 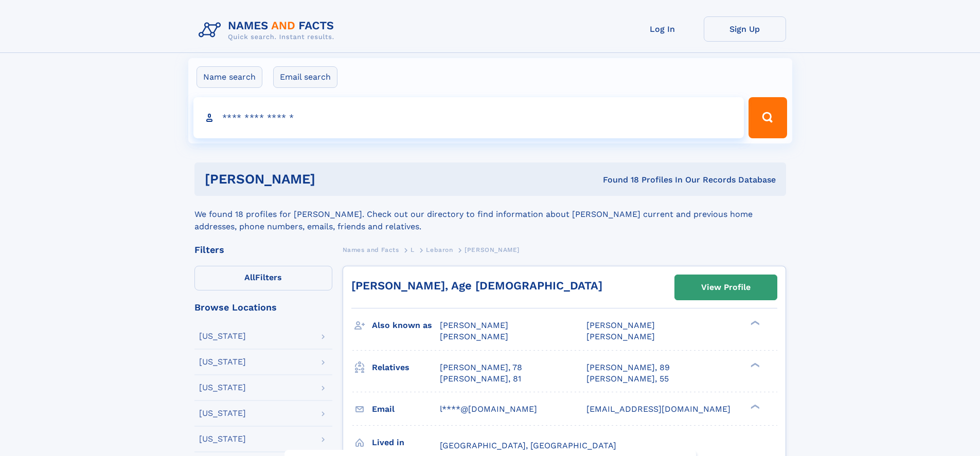 What do you see at coordinates (263, 307) in the screenshot?
I see `div: Browse Locations` at bounding box center [263, 307].